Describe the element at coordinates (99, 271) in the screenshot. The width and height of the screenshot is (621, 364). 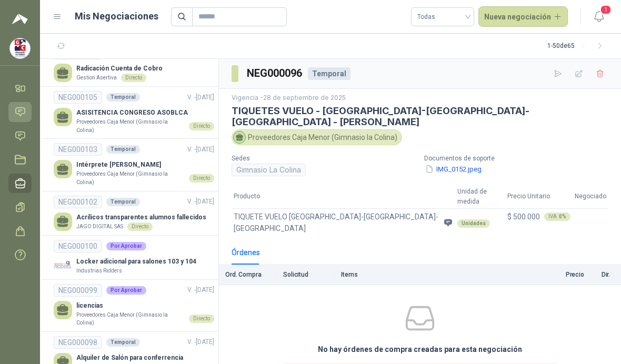
I see `p: Industrias Ridders` at that location.